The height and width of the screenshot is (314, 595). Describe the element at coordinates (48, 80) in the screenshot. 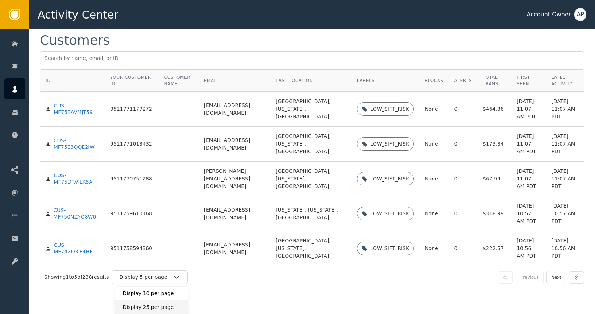

I see `div: ID` at that location.